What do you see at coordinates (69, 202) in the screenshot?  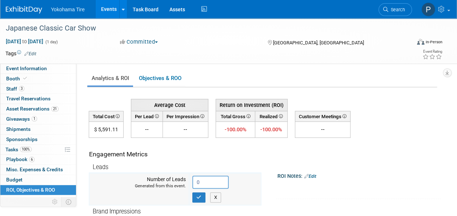 I see `td: Toggle Event Tabs` at bounding box center [69, 202].